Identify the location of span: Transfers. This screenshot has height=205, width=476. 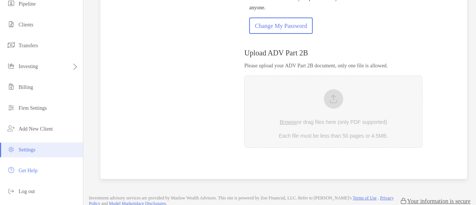
(28, 45).